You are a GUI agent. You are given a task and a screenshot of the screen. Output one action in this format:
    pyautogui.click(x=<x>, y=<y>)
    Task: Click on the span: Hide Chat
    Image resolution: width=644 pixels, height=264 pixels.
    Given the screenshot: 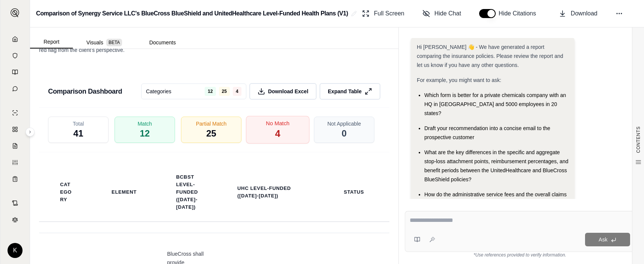 What is the action you would take?
    pyautogui.click(x=447, y=14)
    